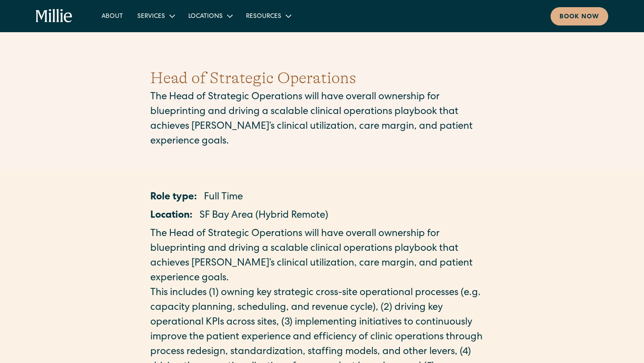 This screenshot has height=363, width=644. What do you see at coordinates (54, 16) in the screenshot?
I see `a: home` at bounding box center [54, 16].